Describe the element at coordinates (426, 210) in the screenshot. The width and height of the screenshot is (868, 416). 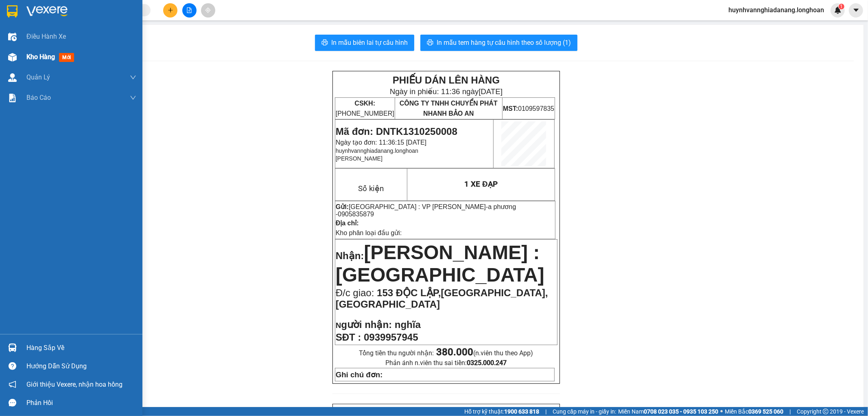
I see `span: a phương -` at that location.